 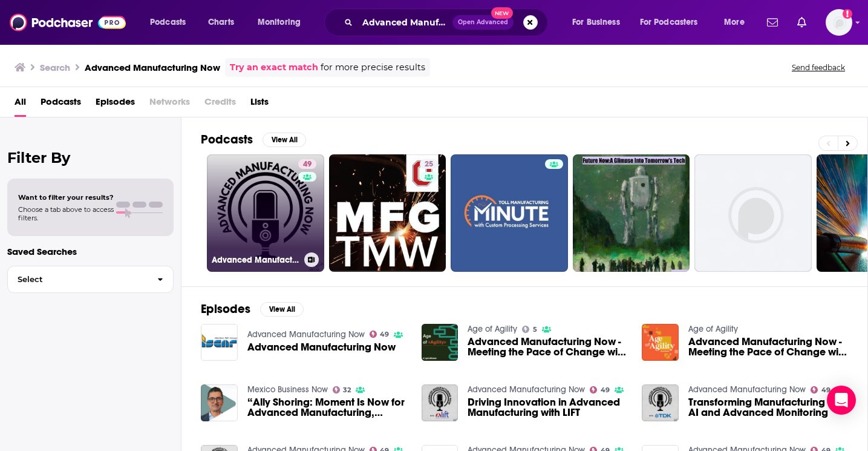 I want to click on img: Podchaser - Follow, Share and Rate Podcasts, so click(x=68, y=22).